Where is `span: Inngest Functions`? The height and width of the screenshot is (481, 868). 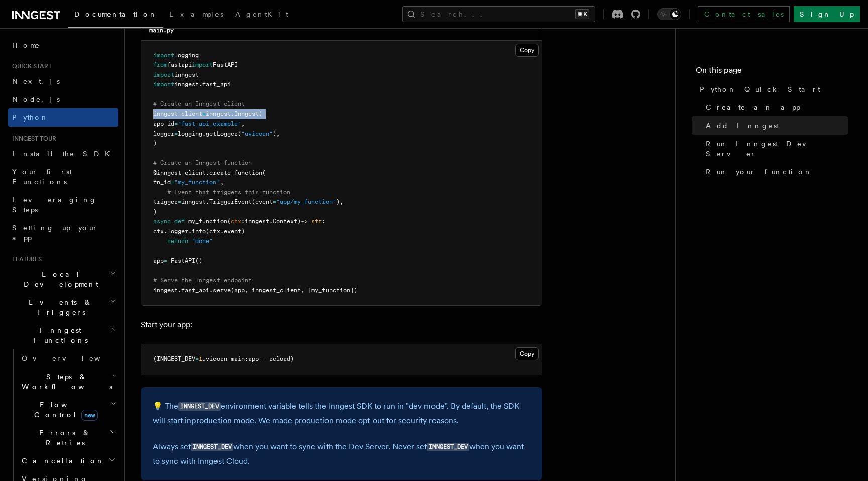
span: Inngest Functions is located at coordinates (58, 336).